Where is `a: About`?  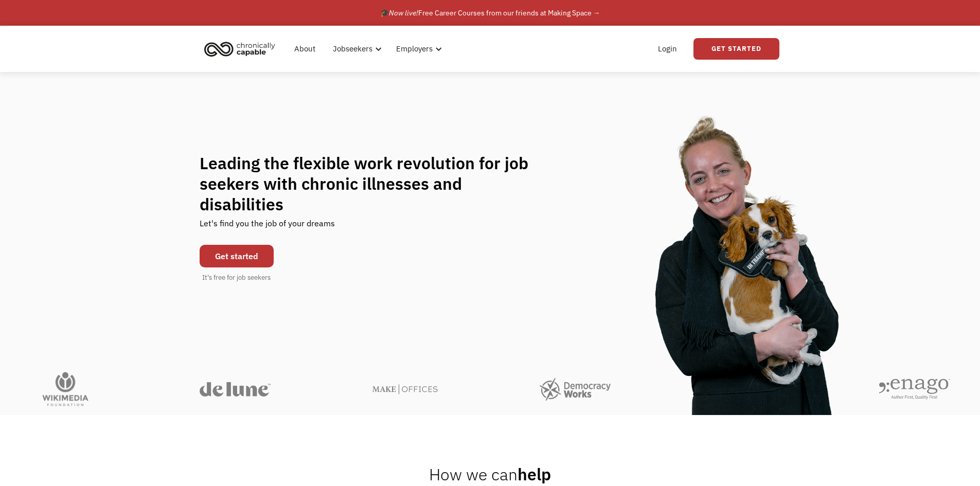 a: About is located at coordinates (304, 49).